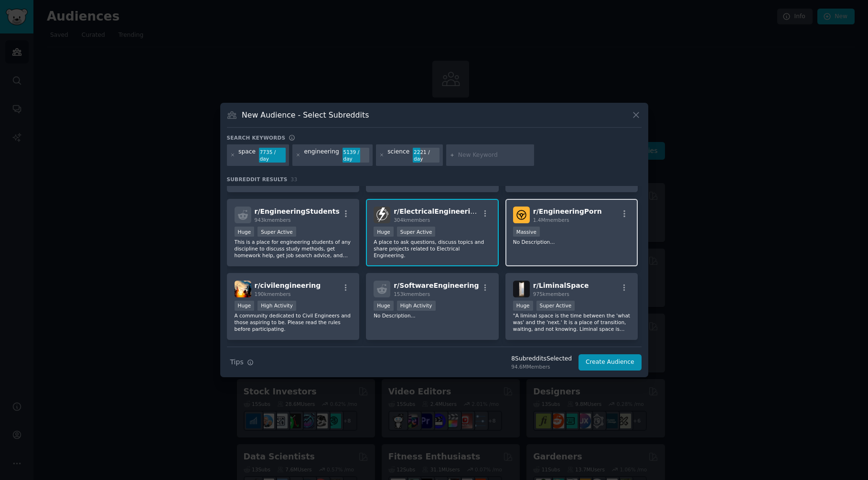  I want to click on p: "A liminal space is the time between the 'what was' and the 'next.' It is a place of transition, ..., so click(572, 322).